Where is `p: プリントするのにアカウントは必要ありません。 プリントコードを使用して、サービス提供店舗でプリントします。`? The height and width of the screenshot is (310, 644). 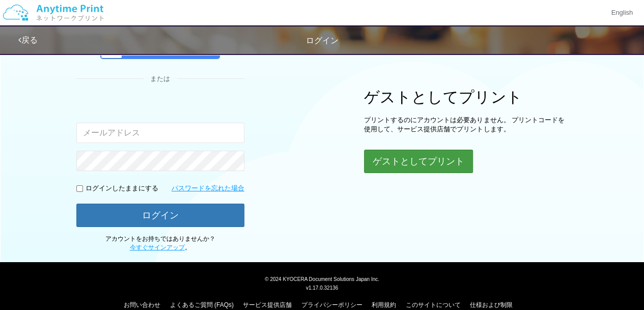 p: プリントするのにアカウントは必要ありません。 プリントコードを使用して、サービス提供店舗でプリントします。 is located at coordinates (466, 125).